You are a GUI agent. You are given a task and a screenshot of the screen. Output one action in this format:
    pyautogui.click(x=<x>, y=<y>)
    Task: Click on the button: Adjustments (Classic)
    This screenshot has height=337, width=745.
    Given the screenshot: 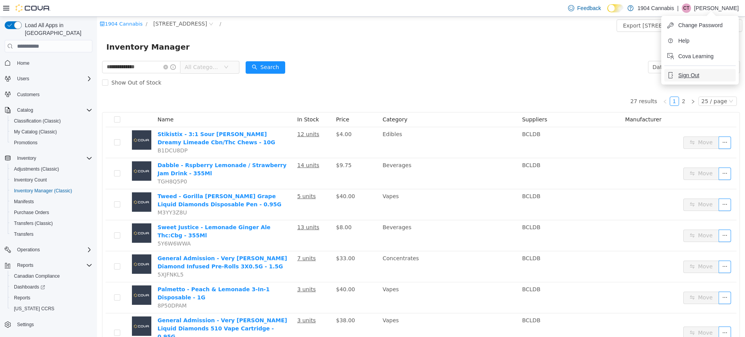 What is the action you would take?
    pyautogui.click(x=52, y=169)
    